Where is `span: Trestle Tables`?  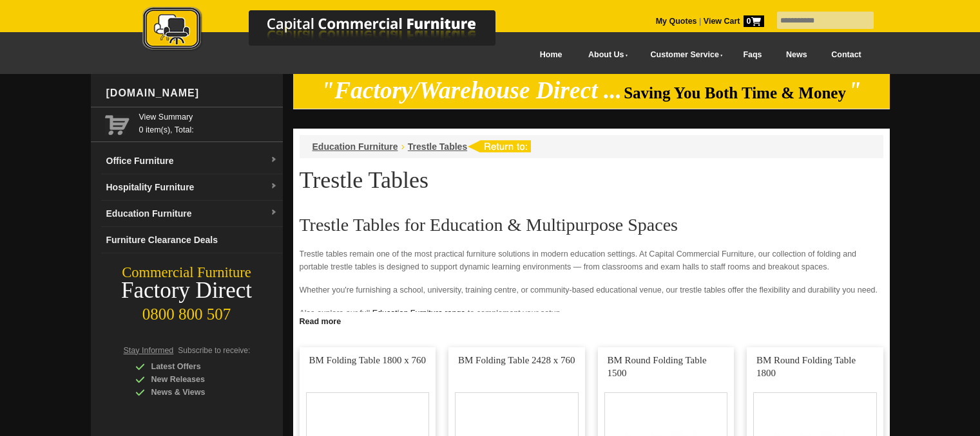 span: Trestle Tables is located at coordinates (437, 147).